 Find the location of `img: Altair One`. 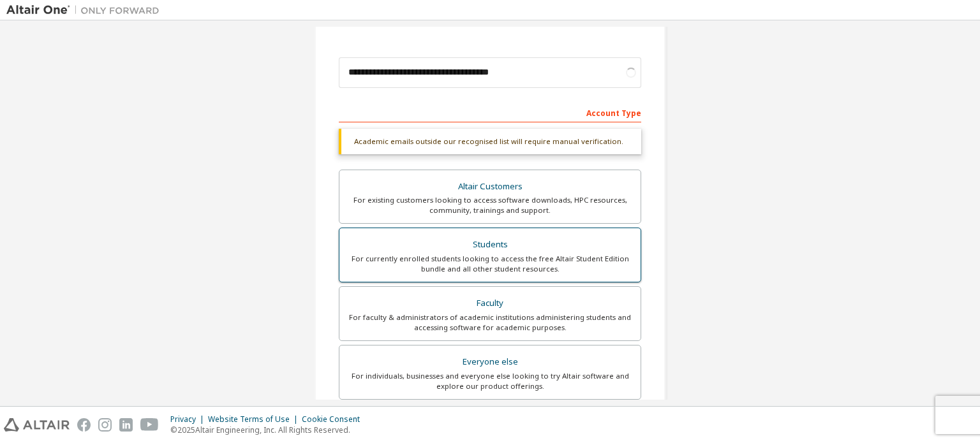

img: Altair One is located at coordinates (86, 10).